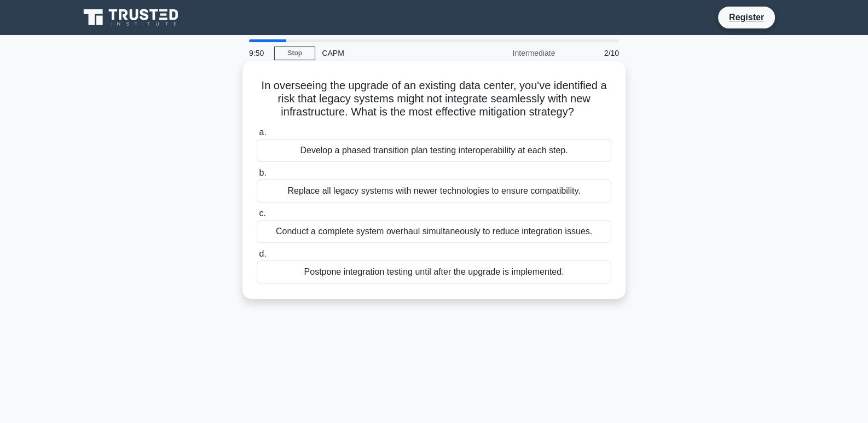 Image resolution: width=868 pixels, height=423 pixels. Describe the element at coordinates (434, 191) in the screenshot. I see `div: Replace all legacy systems with newer technologies to ensure compatibility.` at that location.